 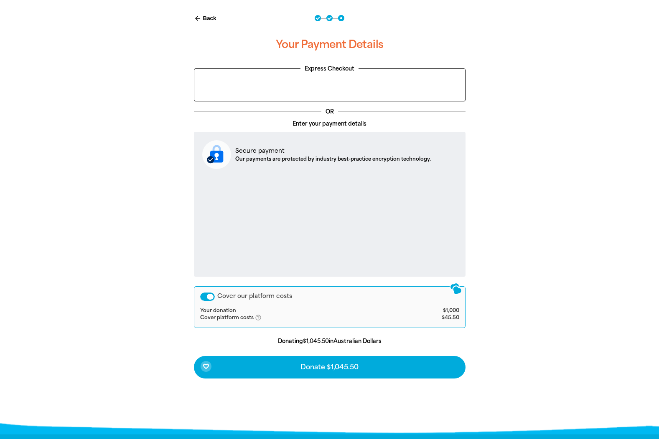 What do you see at coordinates (301, 311) in the screenshot?
I see `td: Your donation` at bounding box center [301, 311].